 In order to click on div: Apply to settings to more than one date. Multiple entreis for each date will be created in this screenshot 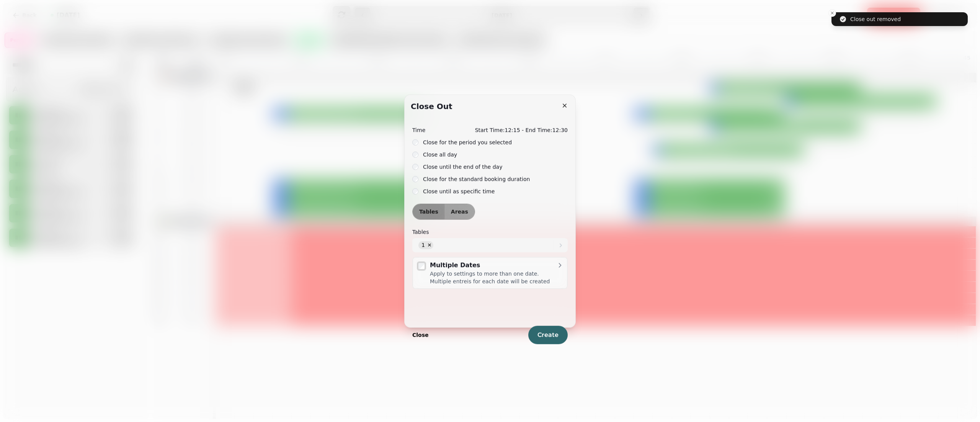, I will do `click(493, 277)`.